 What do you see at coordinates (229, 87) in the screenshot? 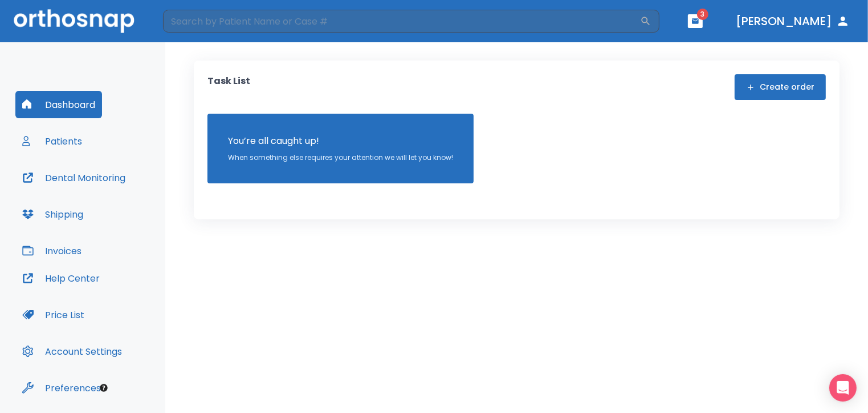
I see `p: Task List` at bounding box center [229, 87].